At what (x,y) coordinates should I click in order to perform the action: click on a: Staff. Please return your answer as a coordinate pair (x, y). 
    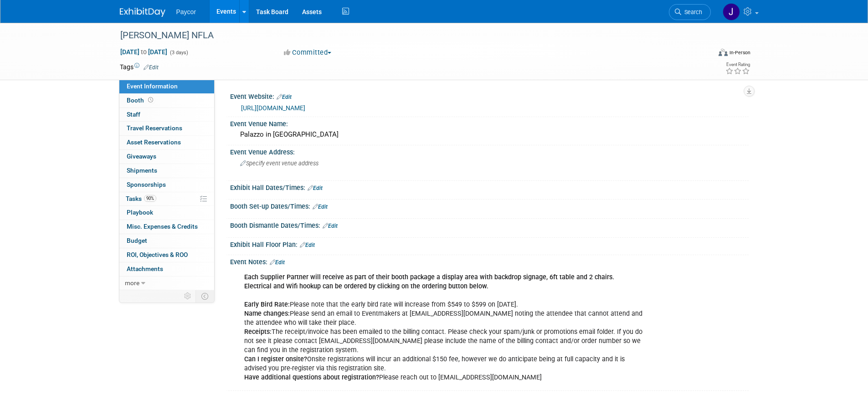
    Looking at the image, I should click on (166, 115).